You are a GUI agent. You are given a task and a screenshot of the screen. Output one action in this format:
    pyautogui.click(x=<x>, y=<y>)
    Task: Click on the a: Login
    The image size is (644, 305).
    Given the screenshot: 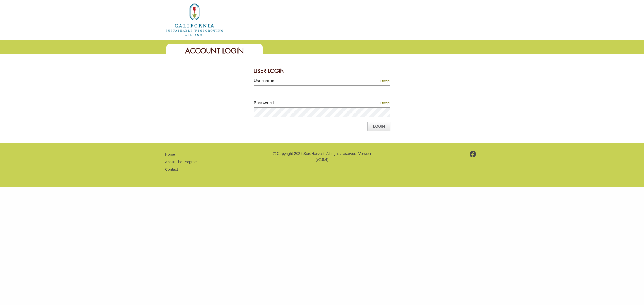 What is the action you would take?
    pyautogui.click(x=379, y=126)
    